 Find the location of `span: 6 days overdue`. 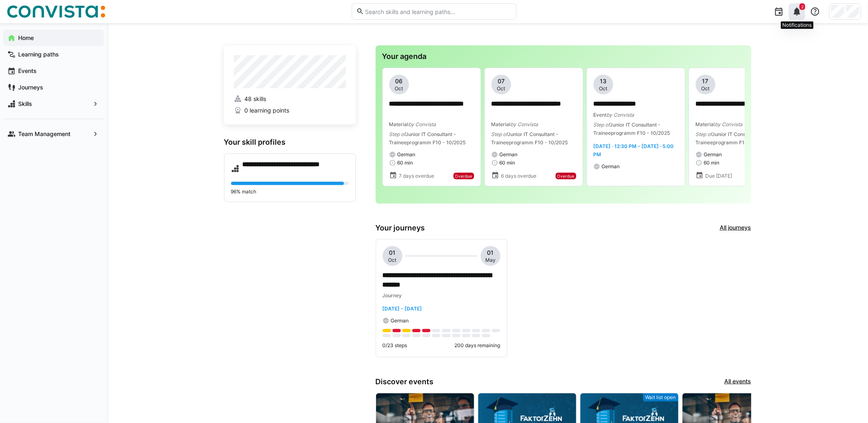

span: 6 days overdue is located at coordinates (519, 176).